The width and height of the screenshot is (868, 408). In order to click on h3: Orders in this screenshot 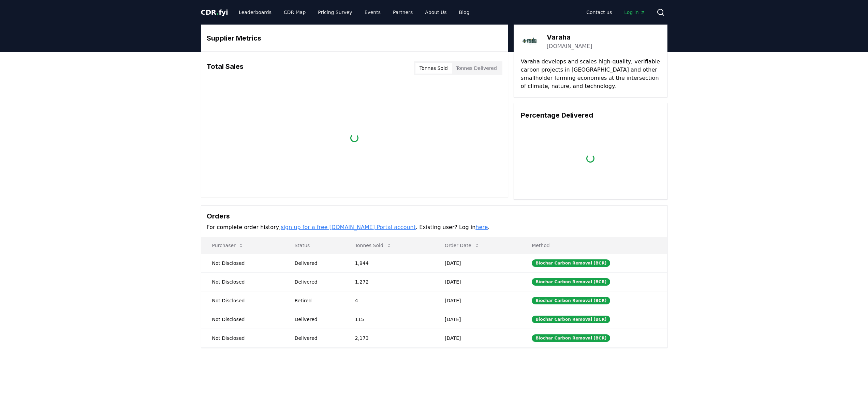, I will do `click(434, 216)`.